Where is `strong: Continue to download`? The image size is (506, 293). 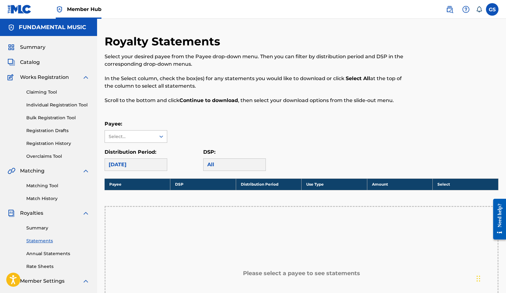 strong: Continue to download is located at coordinates (209, 100).